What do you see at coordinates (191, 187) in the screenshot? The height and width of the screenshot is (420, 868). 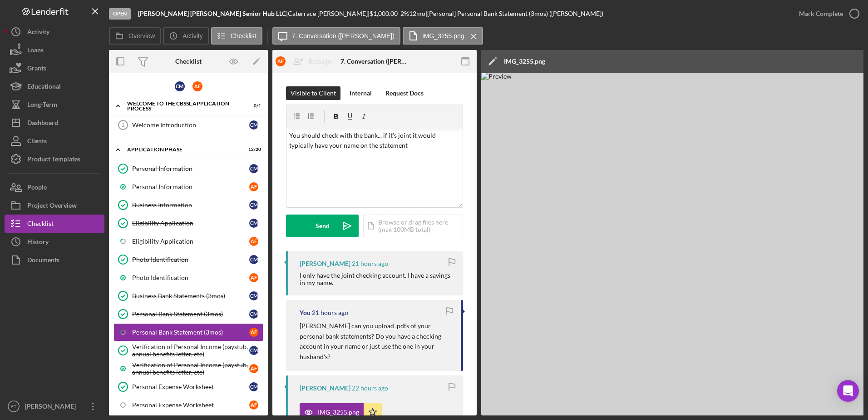 I see `div: Personal Information` at bounding box center [191, 187].